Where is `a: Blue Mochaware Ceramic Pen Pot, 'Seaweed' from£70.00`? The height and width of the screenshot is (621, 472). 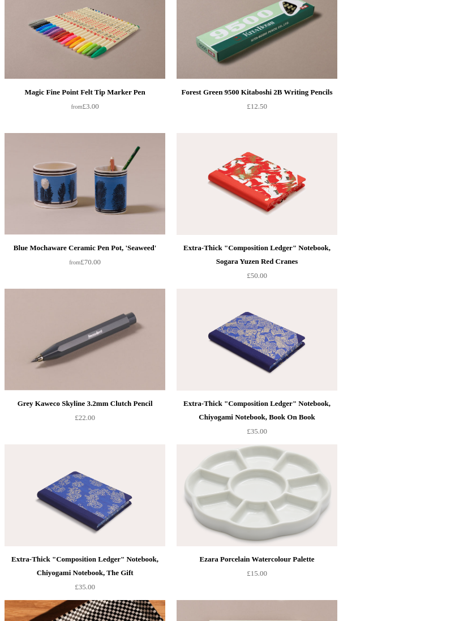 a: Blue Mochaware Ceramic Pen Pot, 'Seaweed' from£70.00 is located at coordinates (85, 265).